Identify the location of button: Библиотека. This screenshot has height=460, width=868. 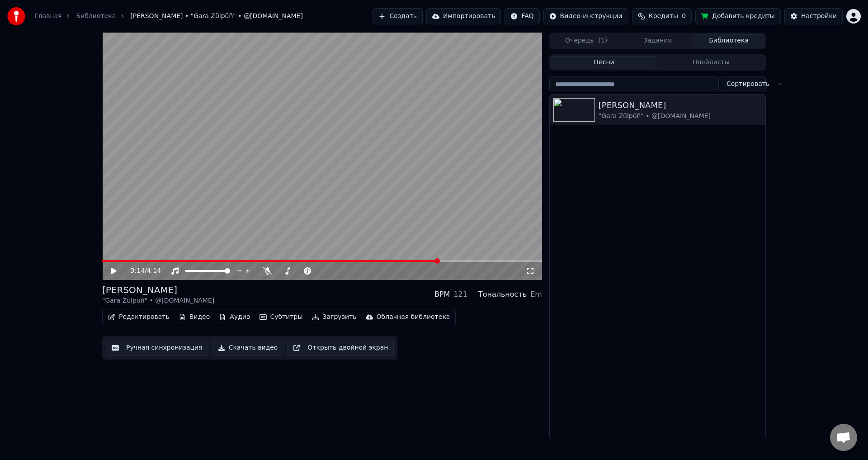
(729, 41).